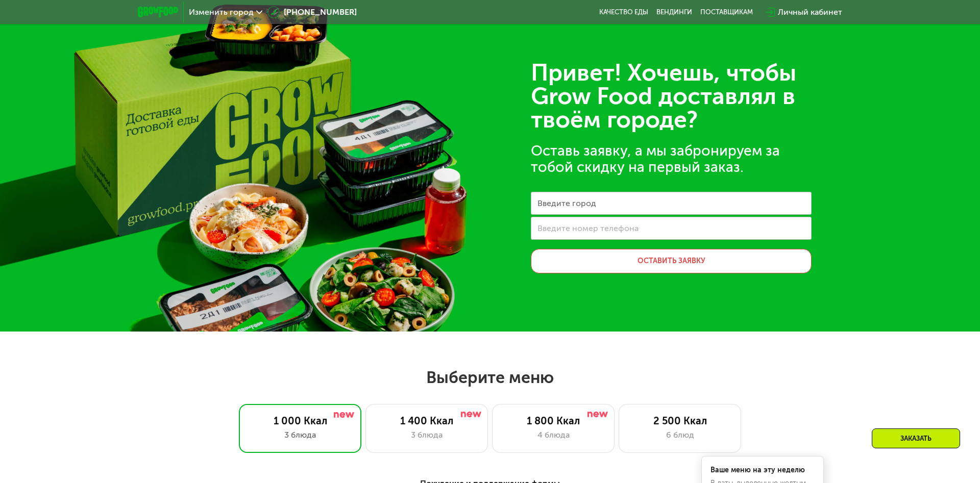 This screenshot has width=980, height=483. I want to click on div: 6 блюд, so click(680, 435).